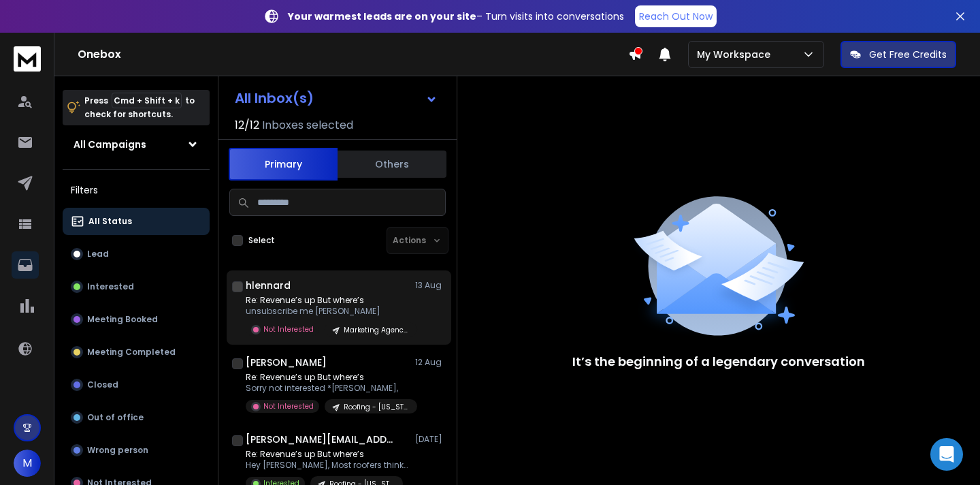  Describe the element at coordinates (103, 385) in the screenshot. I see `p: Closed` at that location.